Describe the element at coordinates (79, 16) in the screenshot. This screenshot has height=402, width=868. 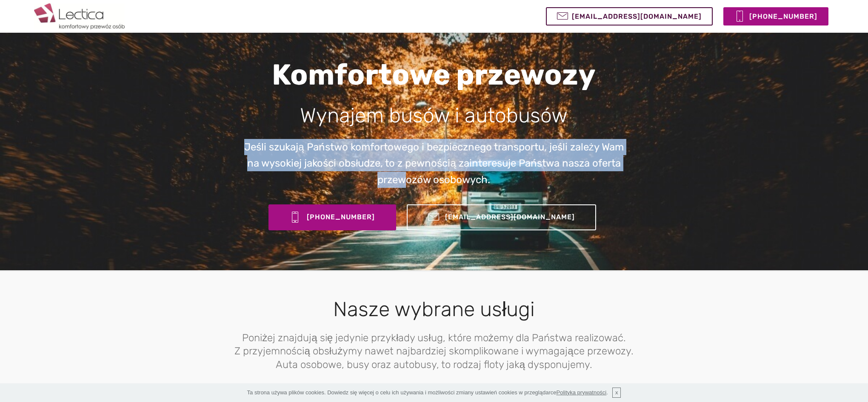
I see `img: Lectica-komfortowy przewóz osób` at that location.